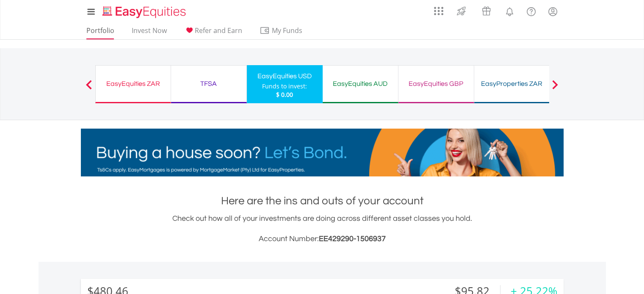 The image size is (644, 294). What do you see at coordinates (322, 201) in the screenshot?
I see `h1: Here are the ins and outs of your account` at bounding box center [322, 201].